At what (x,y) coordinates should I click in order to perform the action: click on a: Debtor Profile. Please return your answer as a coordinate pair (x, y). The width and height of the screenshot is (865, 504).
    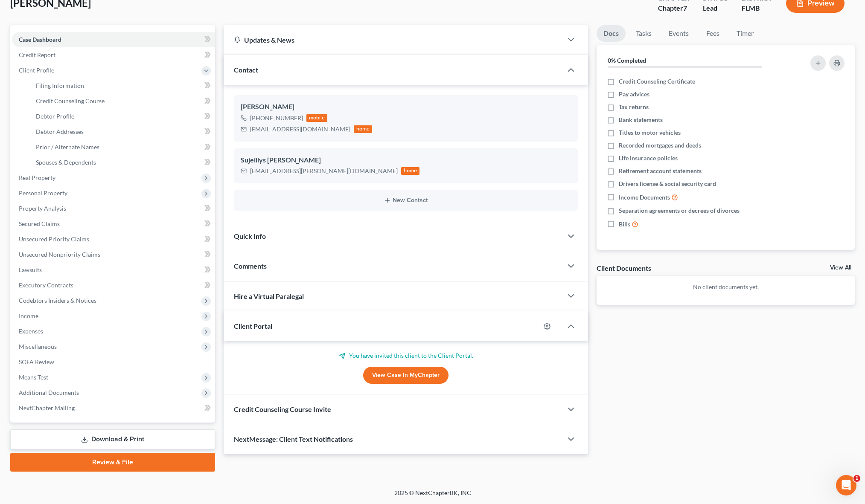
    Looking at the image, I should click on (122, 116).